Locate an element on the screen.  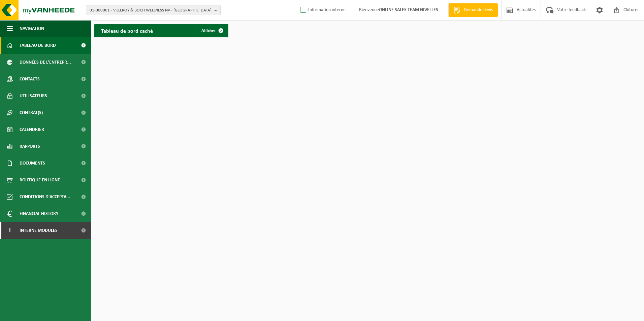
label: Information interne is located at coordinates (322, 10).